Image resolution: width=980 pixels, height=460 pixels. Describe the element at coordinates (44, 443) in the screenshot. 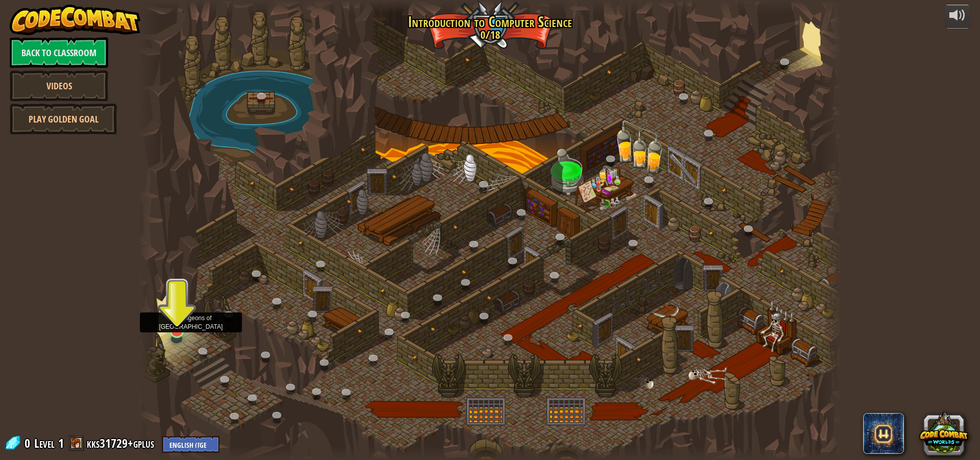

I see `span: Level` at that location.